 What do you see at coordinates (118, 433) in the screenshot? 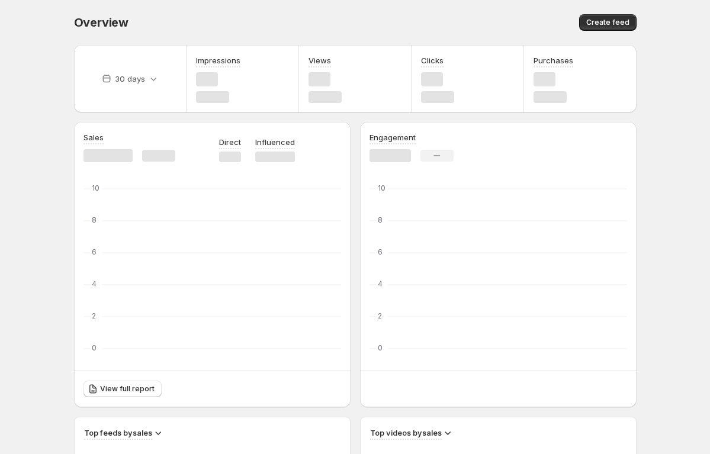
I see `h3: Top feeds by sales` at bounding box center [118, 433].